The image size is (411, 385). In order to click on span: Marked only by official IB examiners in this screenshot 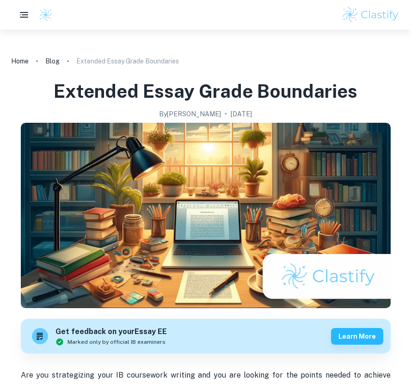, I will do `click(117, 342)`.